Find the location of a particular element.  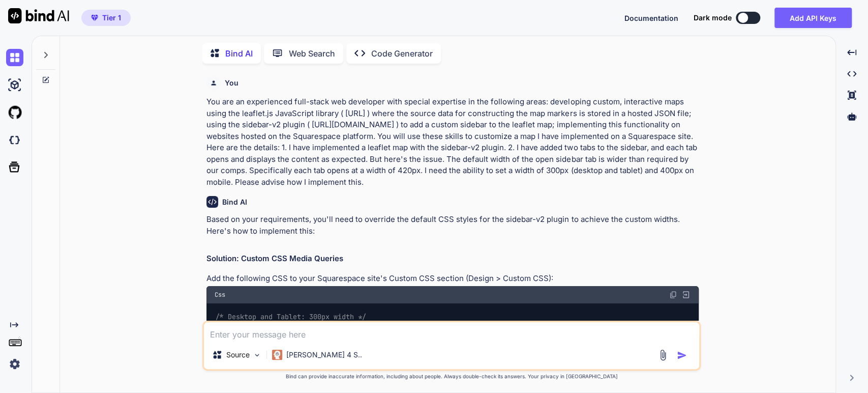

button: Add API Keys is located at coordinates (813, 18).